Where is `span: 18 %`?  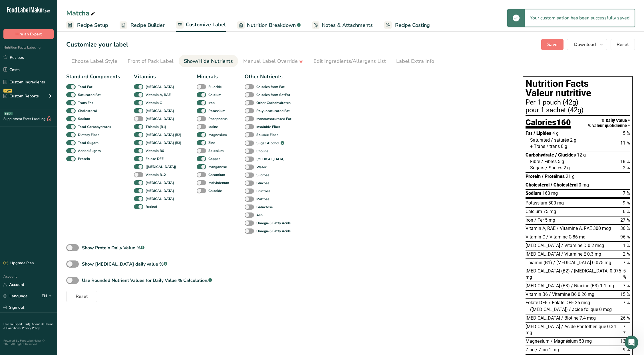
span: 18 % is located at coordinates (625, 162).